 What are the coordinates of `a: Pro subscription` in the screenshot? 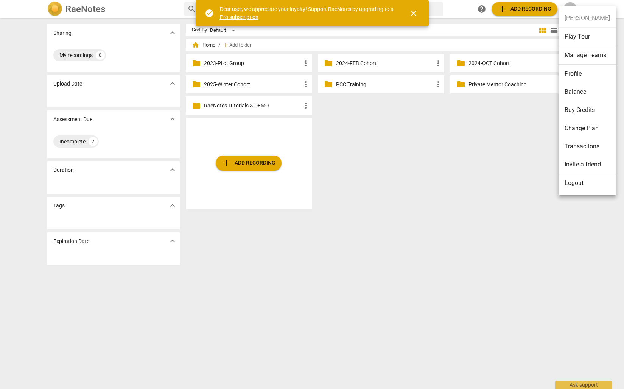 It's located at (239, 17).